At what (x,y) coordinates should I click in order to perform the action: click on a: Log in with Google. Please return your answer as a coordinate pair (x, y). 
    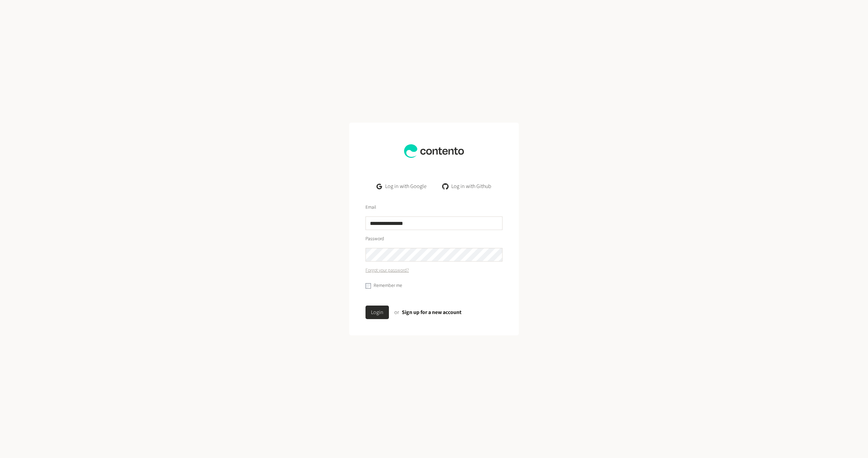
    Looking at the image, I should click on (401, 186).